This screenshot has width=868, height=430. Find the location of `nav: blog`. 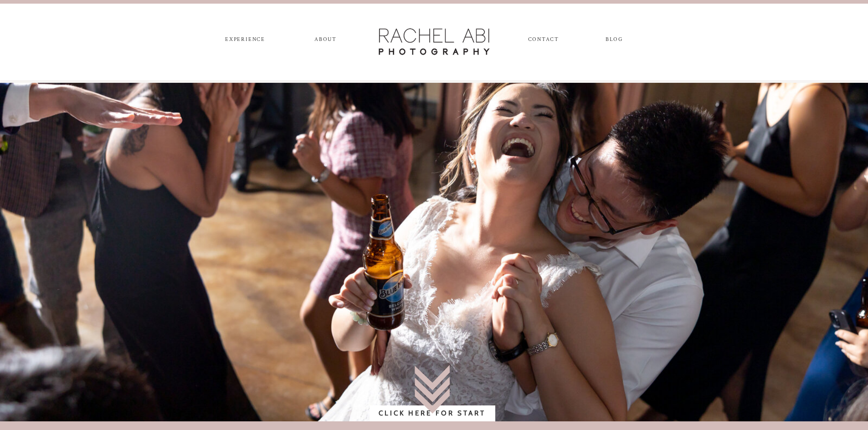

nav: blog is located at coordinates (614, 41).